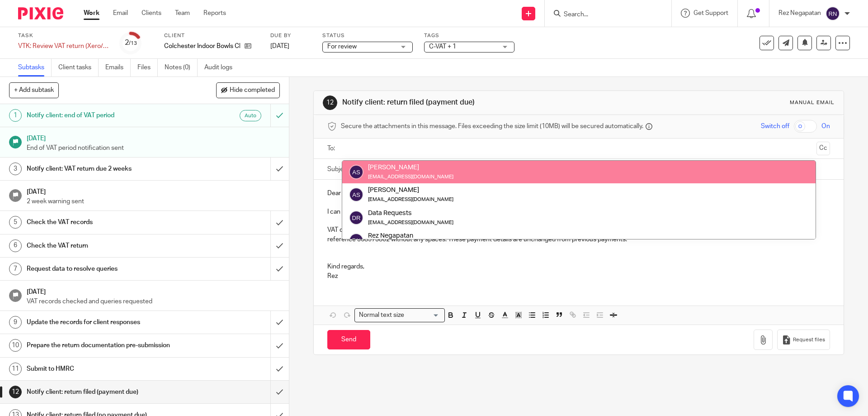 The height and width of the screenshot is (416, 868). What do you see at coordinates (16, 169) in the screenshot?
I see `div: 3` at bounding box center [16, 169].